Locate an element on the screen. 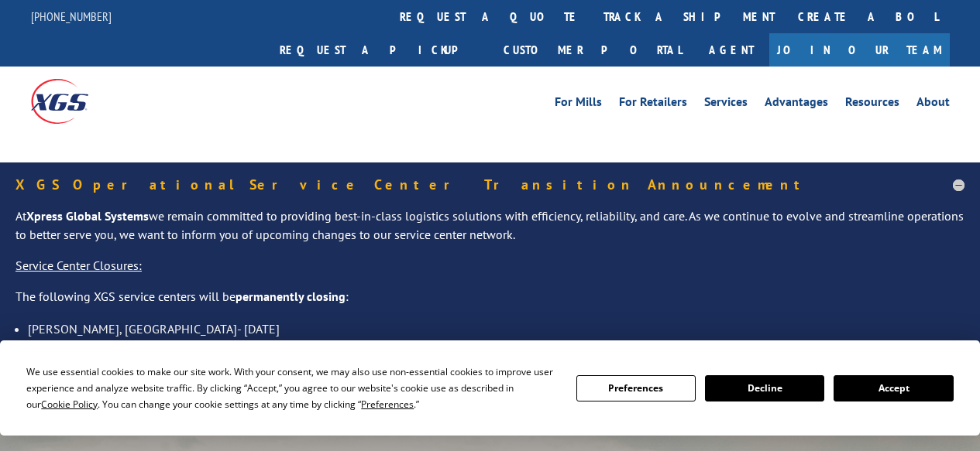  div: We use essential cookies to make our site work. With your consent, we may also use non-essential ... is located at coordinates (291, 388).